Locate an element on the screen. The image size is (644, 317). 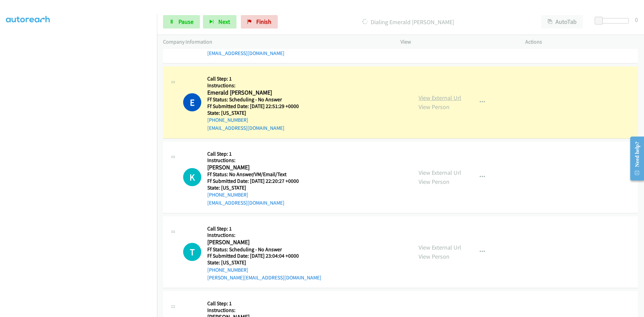
a: Finish is located at coordinates (259, 22).